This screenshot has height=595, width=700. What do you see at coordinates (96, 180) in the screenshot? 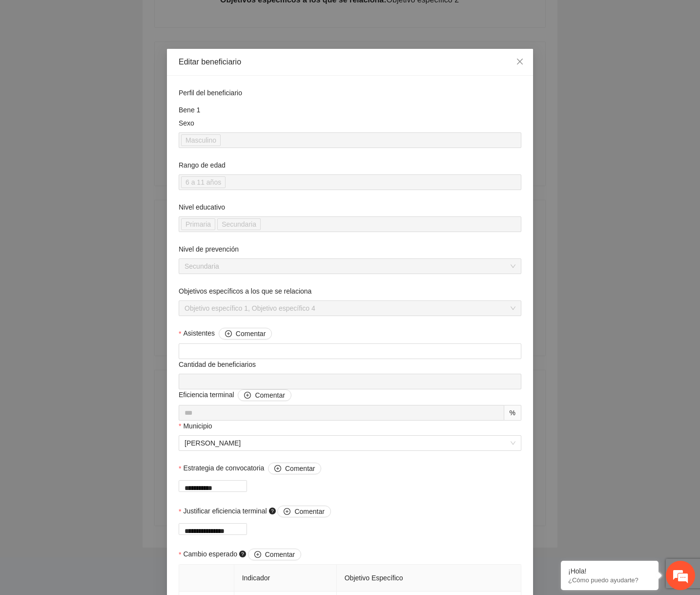
I see `span: Estamos en línea.` at bounding box center [96, 180].